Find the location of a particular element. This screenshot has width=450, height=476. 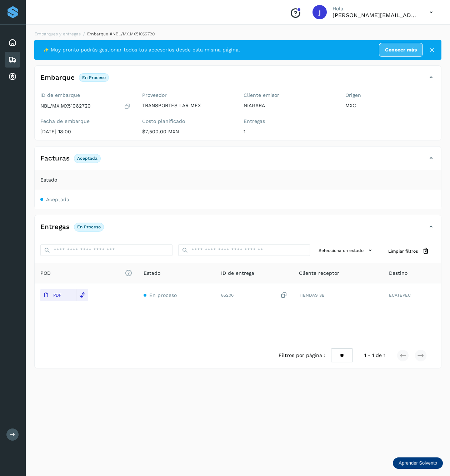

p: jose.garciag@larmex.com is located at coordinates (375, 15).